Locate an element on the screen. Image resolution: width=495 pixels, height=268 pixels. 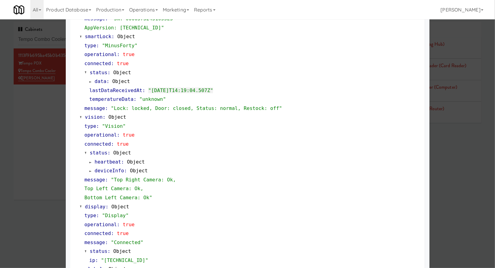
span: data is located at coordinates (100, 81).